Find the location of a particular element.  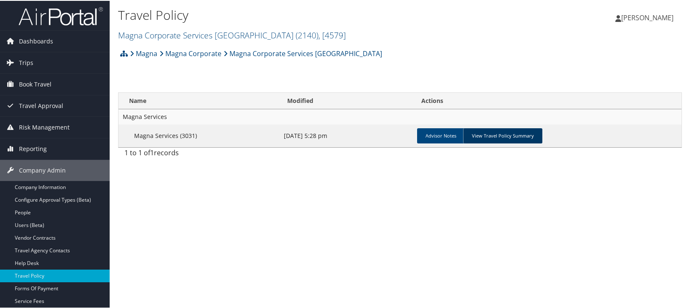

span: Dashboards is located at coordinates (36, 40).